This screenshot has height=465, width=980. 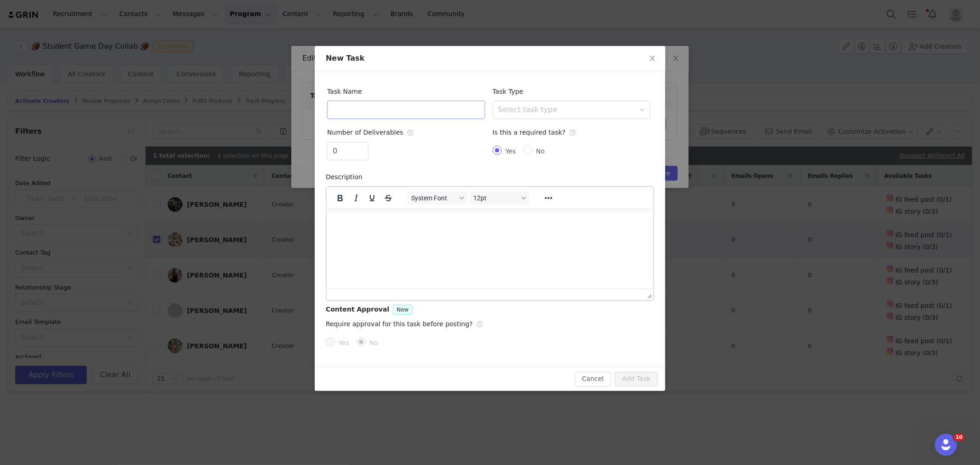 I want to click on div: Press the Up and Down arrow keys to resize the editor., so click(x=648, y=294).